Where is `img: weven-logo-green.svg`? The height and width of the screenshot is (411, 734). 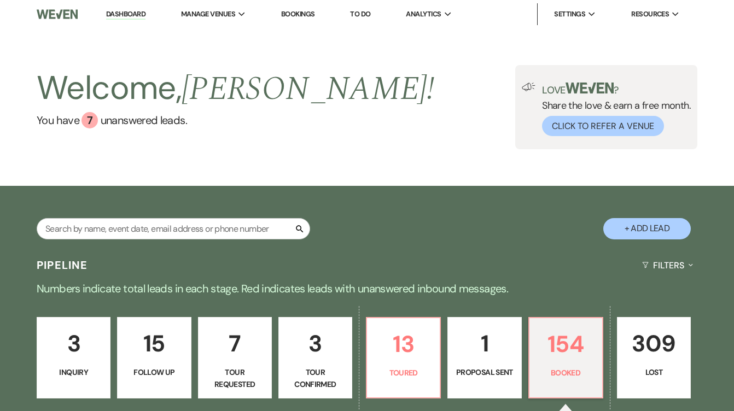 img: weven-logo-green.svg is located at coordinates (589, 88).